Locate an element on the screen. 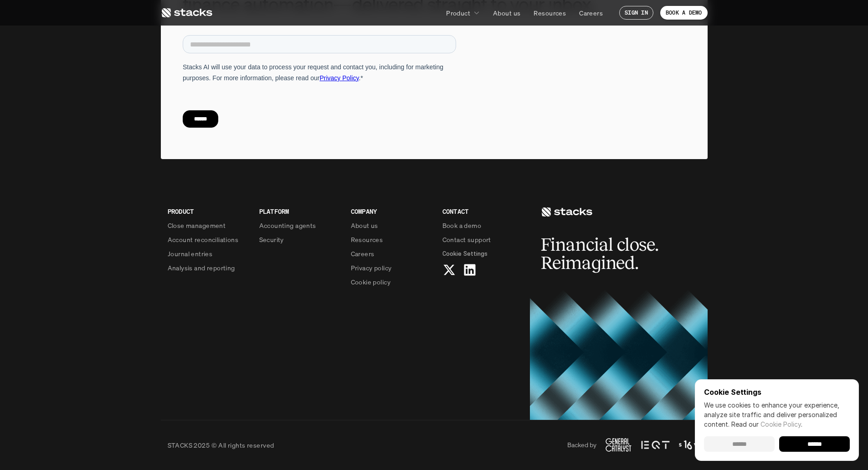 The width and height of the screenshot is (868, 470). a: Book a demo is located at coordinates (483, 225).